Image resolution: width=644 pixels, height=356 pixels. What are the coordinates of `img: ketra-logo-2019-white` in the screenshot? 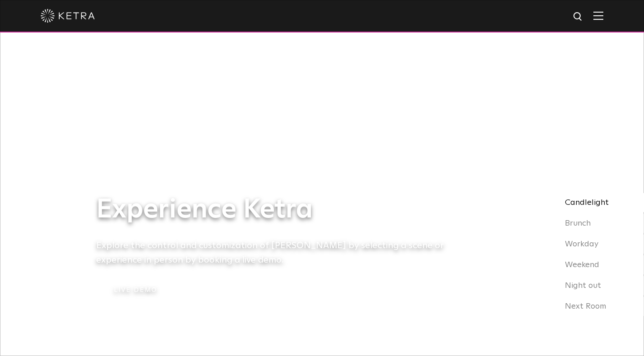 It's located at (67, 16).